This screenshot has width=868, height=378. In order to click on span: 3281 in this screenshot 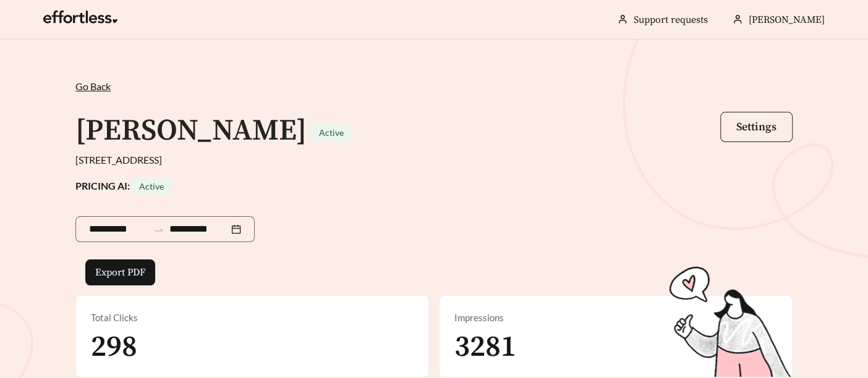, I will do `click(485, 347)`.